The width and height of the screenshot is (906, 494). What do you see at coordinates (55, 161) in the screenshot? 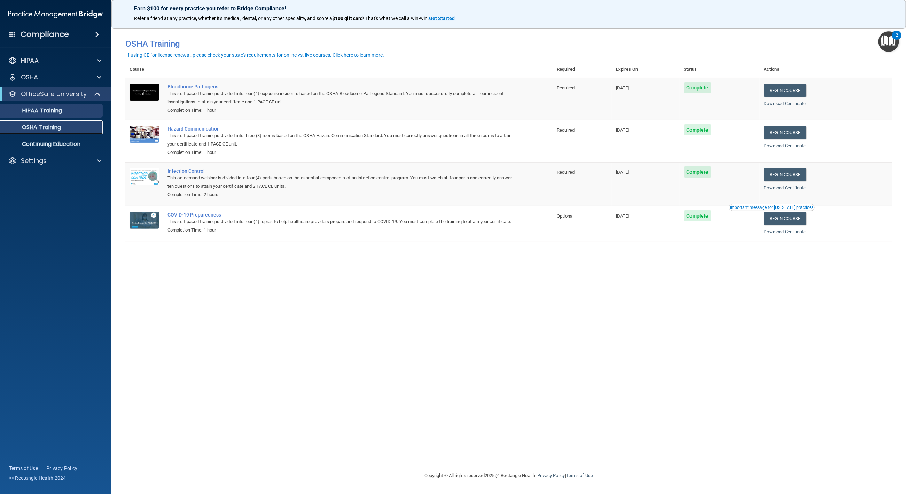
I see `a: Settings` at bounding box center [55, 161].